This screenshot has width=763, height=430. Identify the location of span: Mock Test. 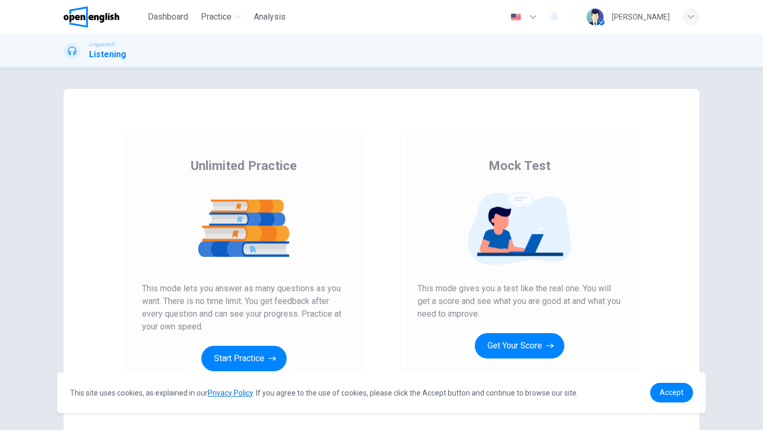
(519, 166).